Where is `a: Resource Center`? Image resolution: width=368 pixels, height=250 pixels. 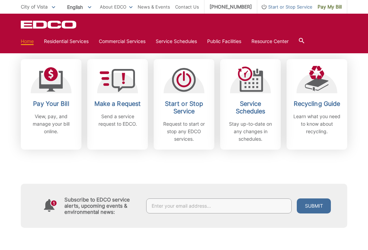 a: Resource Center is located at coordinates (270, 41).